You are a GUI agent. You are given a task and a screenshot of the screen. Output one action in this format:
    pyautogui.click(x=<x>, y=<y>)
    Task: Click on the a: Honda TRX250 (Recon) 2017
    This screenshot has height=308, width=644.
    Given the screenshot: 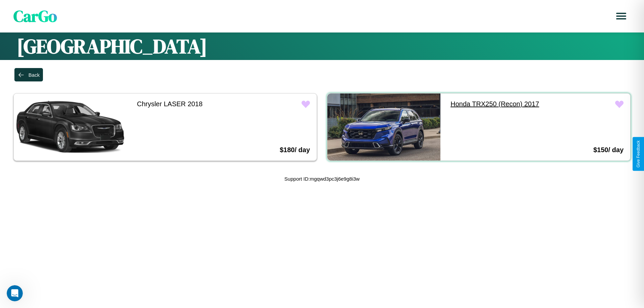 What is the action you would take?
    pyautogui.click(x=500, y=104)
    